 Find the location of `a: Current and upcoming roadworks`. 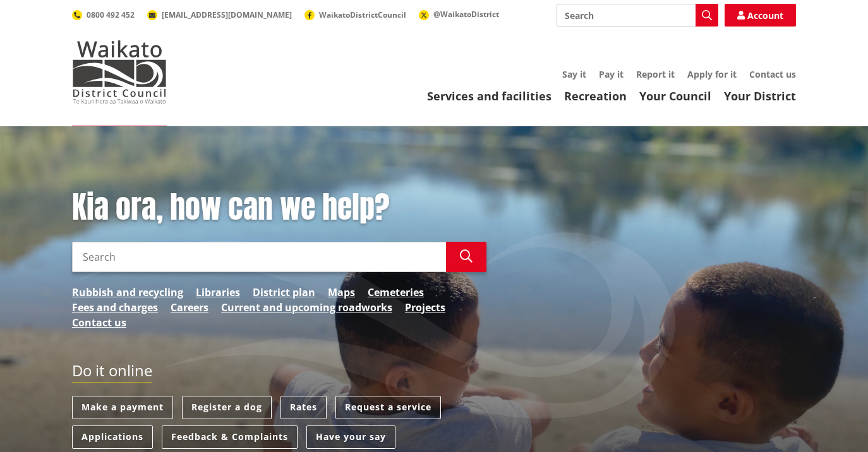

a: Current and upcoming roadworks is located at coordinates (306, 307).